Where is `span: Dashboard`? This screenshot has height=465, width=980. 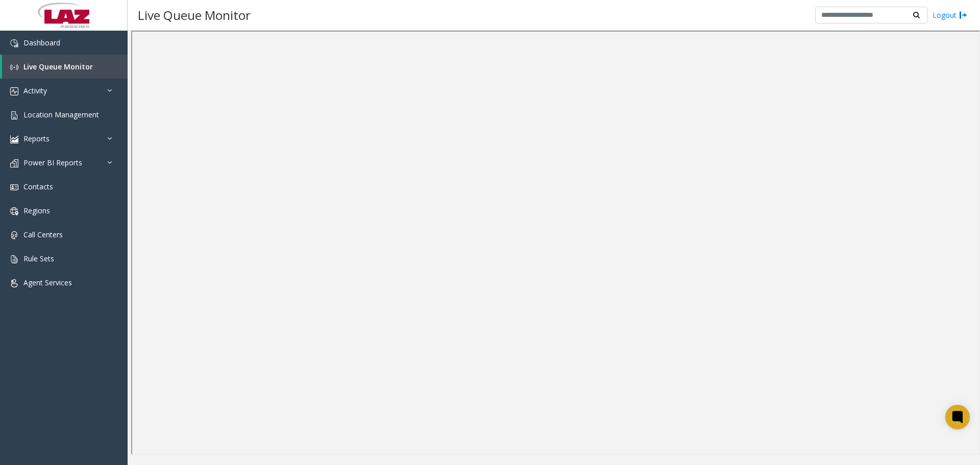 span: Dashboard is located at coordinates (42, 42).